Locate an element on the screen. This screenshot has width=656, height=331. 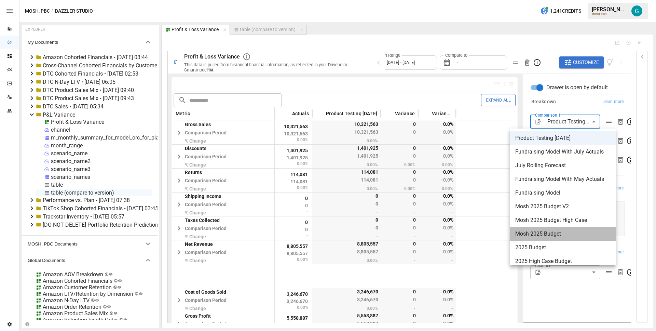
span: Mosh 2025 Budget High Case is located at coordinates (563, 220).